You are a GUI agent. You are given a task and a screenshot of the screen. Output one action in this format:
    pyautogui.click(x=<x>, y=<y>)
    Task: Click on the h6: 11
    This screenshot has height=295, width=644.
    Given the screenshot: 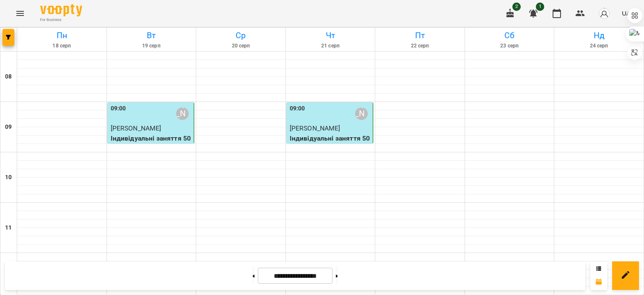 What is the action you would take?
    pyautogui.click(x=9, y=228)
    